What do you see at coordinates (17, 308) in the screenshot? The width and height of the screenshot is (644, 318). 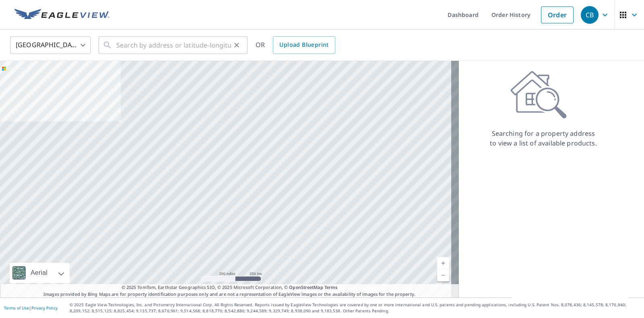 I see `a: Terms of Use` at bounding box center [17, 308].